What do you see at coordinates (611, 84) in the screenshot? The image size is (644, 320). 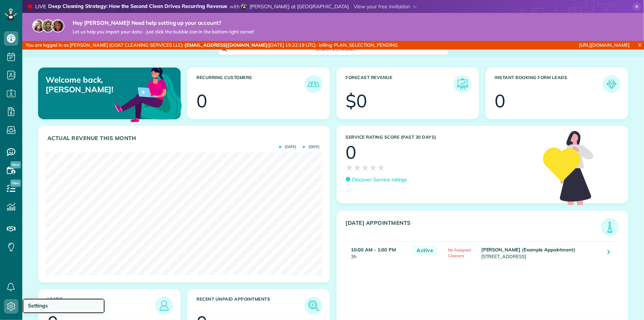 I see `img: icon_form_leads-04211a6a04a5b2264e4ee56bc0799ec3eb69b7e499cbb523a139df1d13a81ae0.png` at bounding box center [611, 84].